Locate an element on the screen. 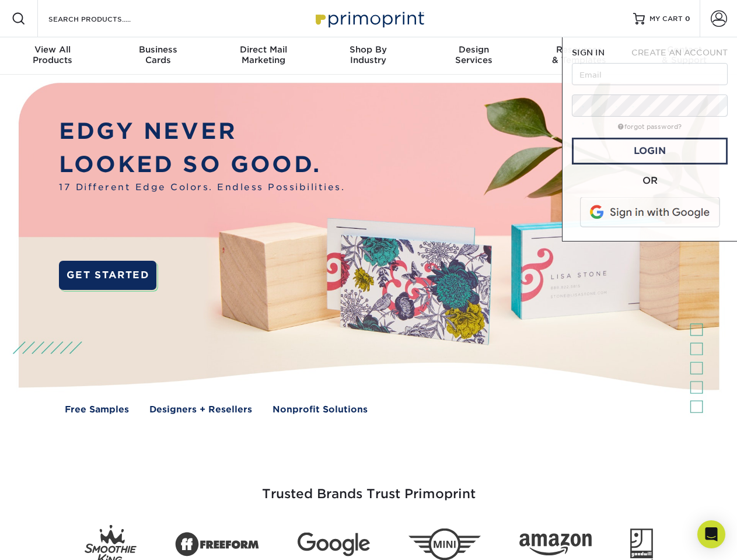 The image size is (737, 560). div: Cards is located at coordinates (157, 55).